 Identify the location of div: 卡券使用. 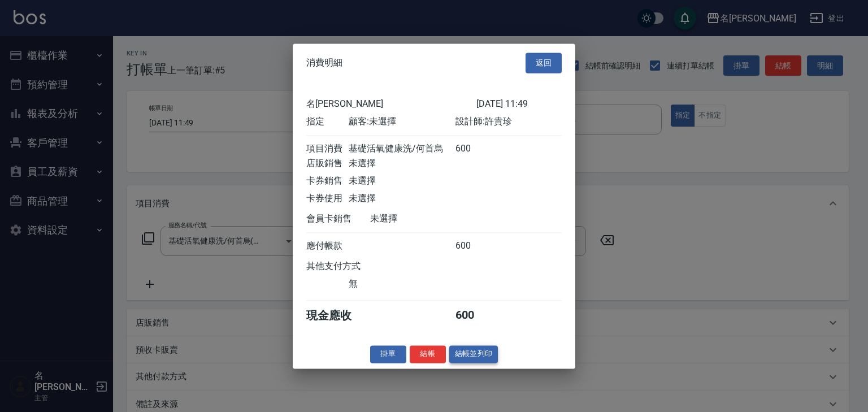
(327, 199).